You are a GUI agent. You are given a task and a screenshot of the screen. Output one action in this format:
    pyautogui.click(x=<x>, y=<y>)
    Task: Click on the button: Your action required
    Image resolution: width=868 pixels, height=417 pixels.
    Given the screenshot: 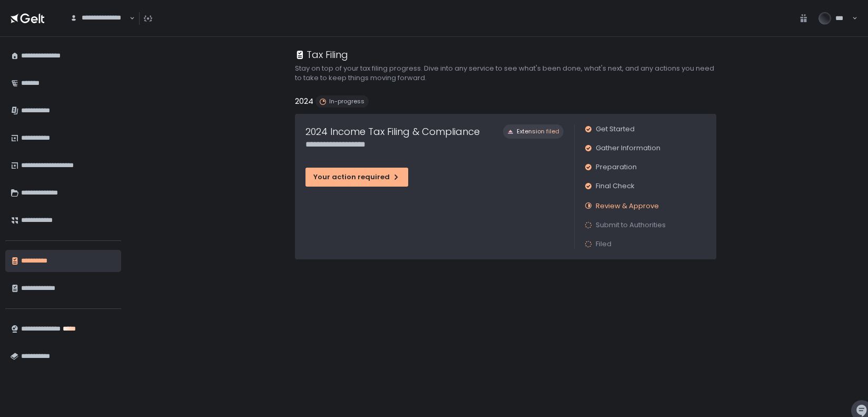 What is the action you would take?
    pyautogui.click(x=357, y=177)
    